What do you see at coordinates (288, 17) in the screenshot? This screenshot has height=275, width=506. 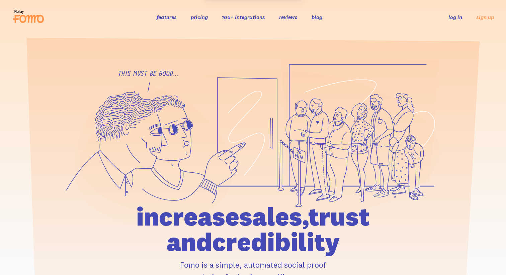 I see `a: reviews` at bounding box center [288, 17].